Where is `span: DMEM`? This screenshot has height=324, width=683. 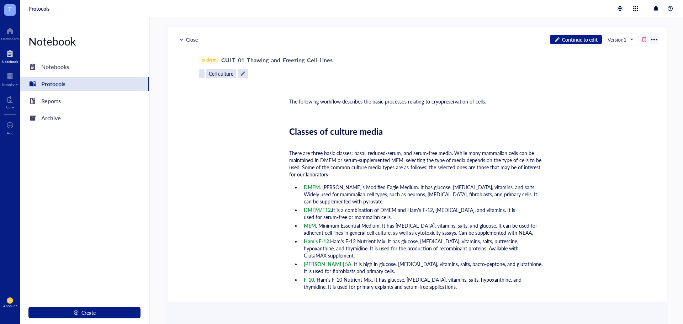
span: DMEM is located at coordinates (311, 187).